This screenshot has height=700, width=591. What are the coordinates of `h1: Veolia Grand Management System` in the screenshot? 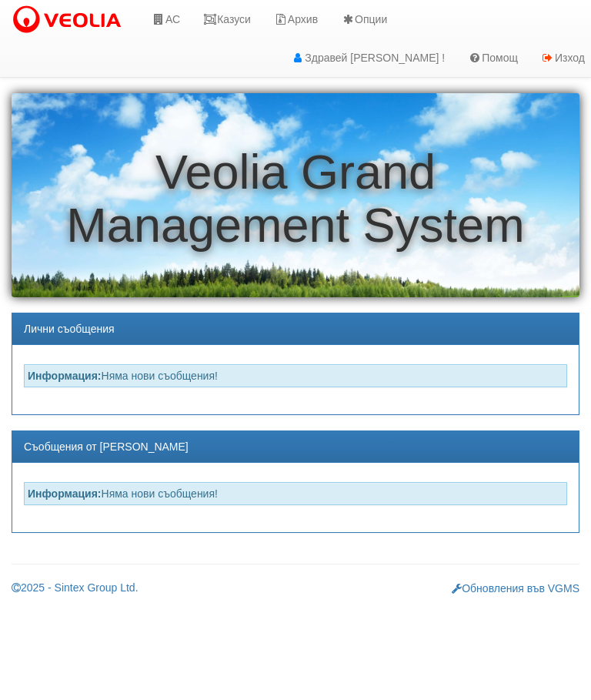 It's located at (296, 199).